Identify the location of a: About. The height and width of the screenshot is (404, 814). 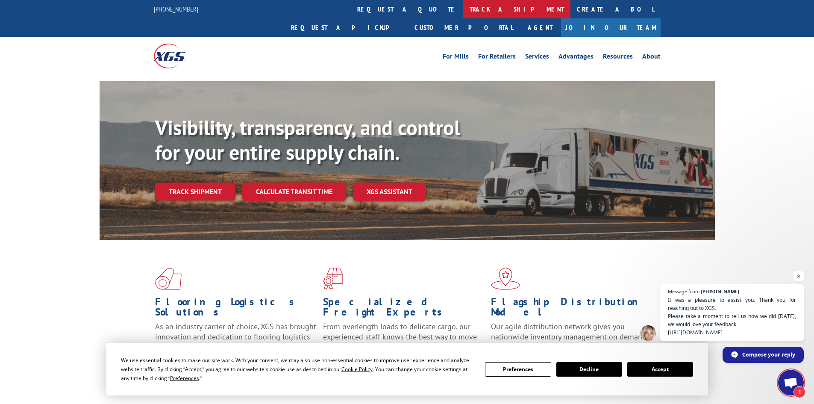
(651, 58).